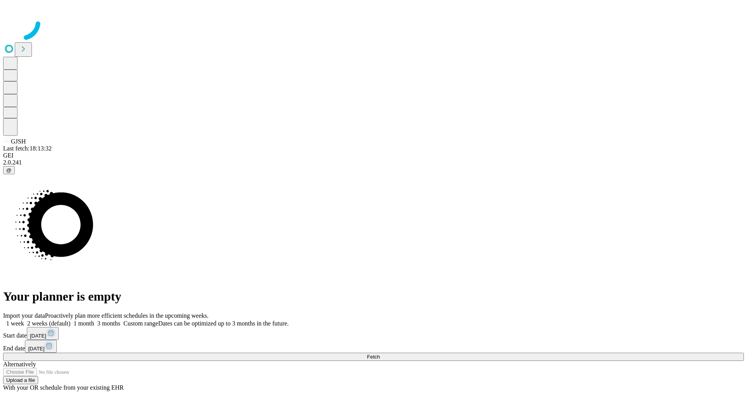 The height and width of the screenshot is (420, 747). What do you see at coordinates (373, 357) in the screenshot?
I see `button: Fetch` at bounding box center [373, 357].